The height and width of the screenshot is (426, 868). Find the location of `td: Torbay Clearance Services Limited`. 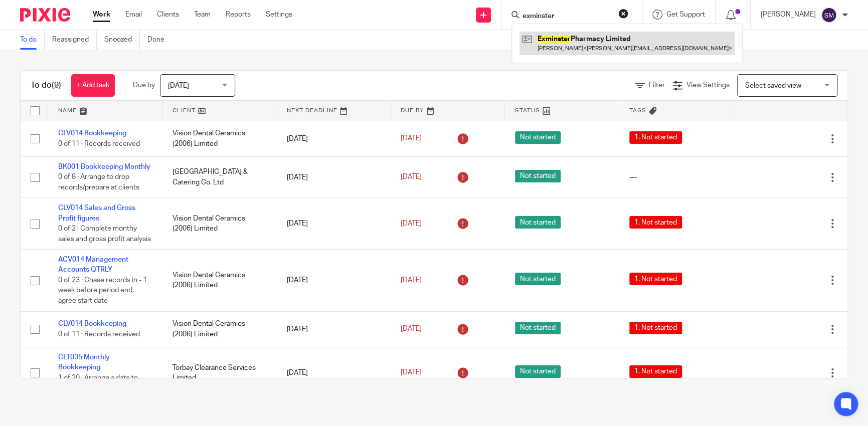

td: Torbay Clearance Services Limited is located at coordinates (220, 372).